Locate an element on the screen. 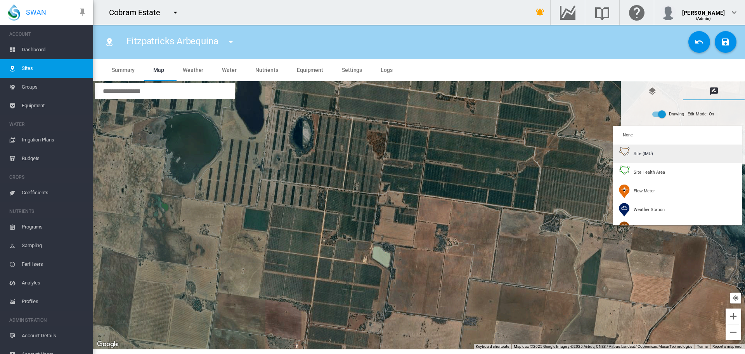 The width and height of the screenshot is (745, 354). span: None is located at coordinates (628, 135).